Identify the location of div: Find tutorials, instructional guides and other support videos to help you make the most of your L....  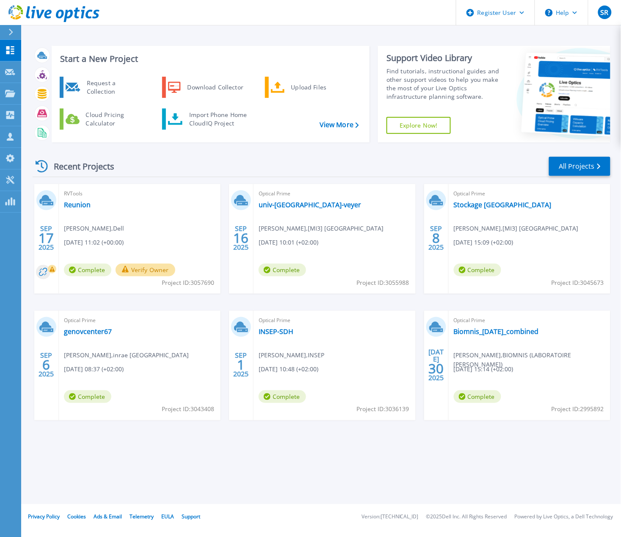
(445, 84).